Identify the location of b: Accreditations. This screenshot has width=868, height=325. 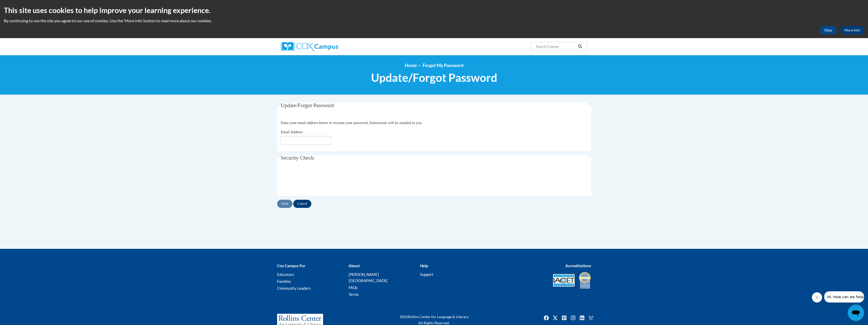
(578, 265).